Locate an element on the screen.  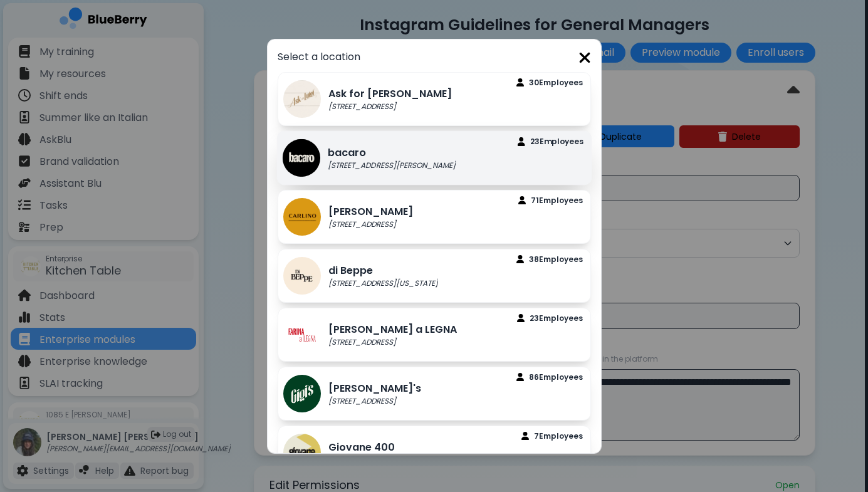
p: bacaro is located at coordinates (392, 152).